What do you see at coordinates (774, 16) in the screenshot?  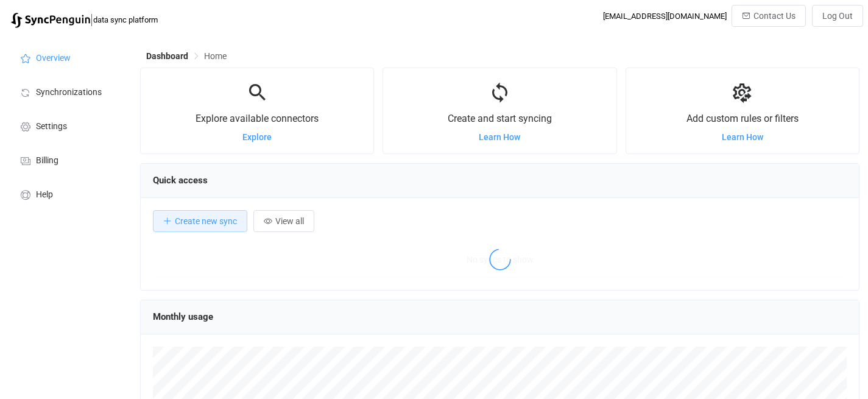 I see `span: Contact Us` at bounding box center [774, 16].